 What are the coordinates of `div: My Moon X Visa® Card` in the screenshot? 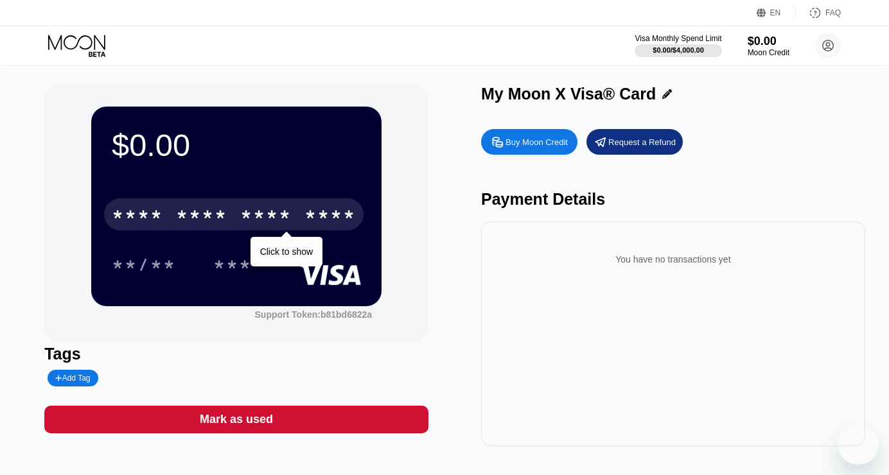 It's located at (568, 94).